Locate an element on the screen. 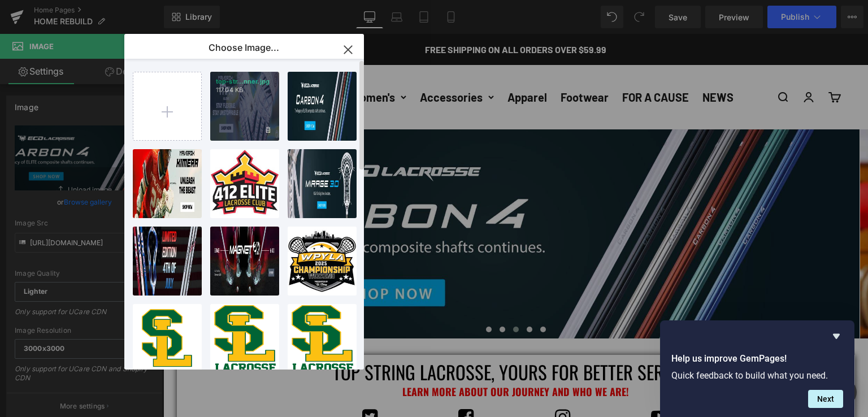  p: FREE SHIPPING ON ALL ORDERS OVER $59.99 is located at coordinates (352, 15).